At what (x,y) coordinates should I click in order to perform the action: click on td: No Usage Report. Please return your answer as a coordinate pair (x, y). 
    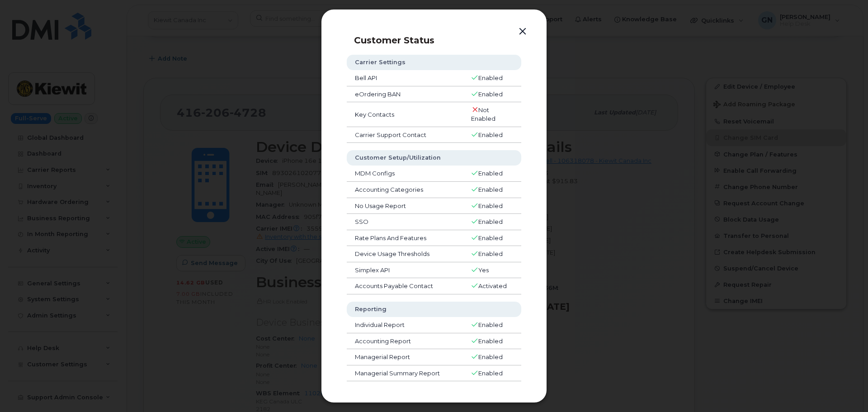
    Looking at the image, I should click on (405, 206).